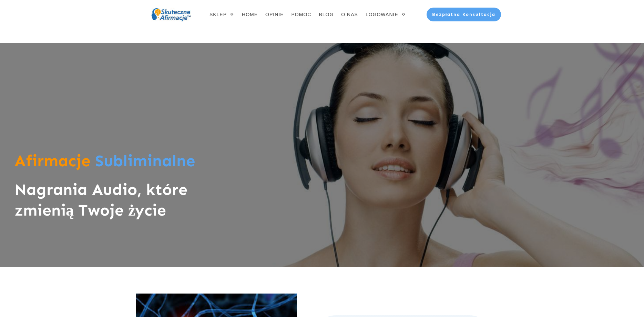  I want to click on a: OPINIE, so click(275, 14).